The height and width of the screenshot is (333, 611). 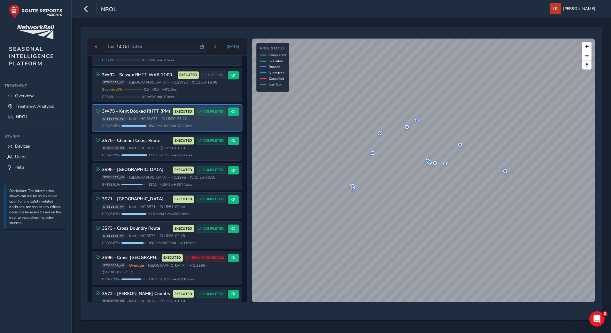 I want to click on span: ST883046_v4, so click(x=113, y=236).